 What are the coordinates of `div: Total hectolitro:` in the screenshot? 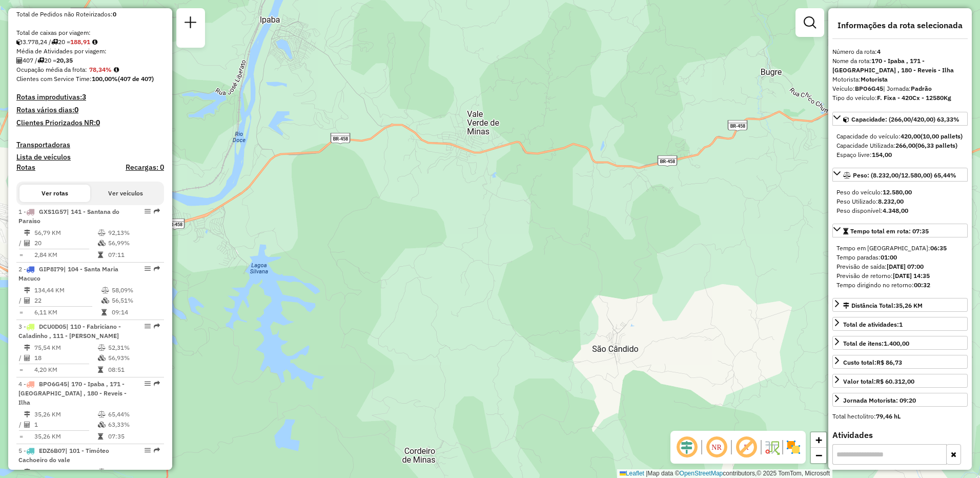 It's located at (900, 416).